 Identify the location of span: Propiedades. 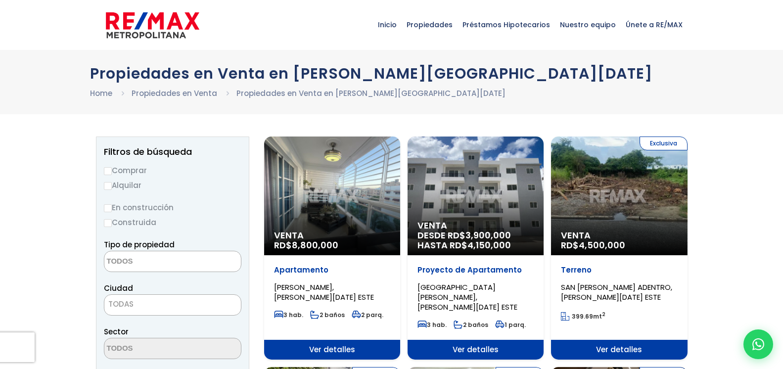
(429, 25).